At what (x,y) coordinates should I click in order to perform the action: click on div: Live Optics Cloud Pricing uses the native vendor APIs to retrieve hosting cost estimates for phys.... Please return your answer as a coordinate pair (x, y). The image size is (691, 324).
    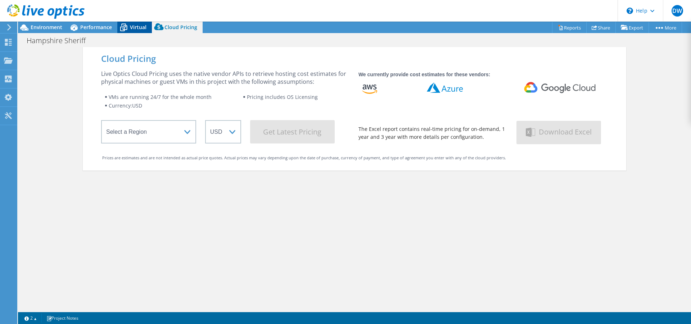
    Looking at the image, I should click on (225, 78).